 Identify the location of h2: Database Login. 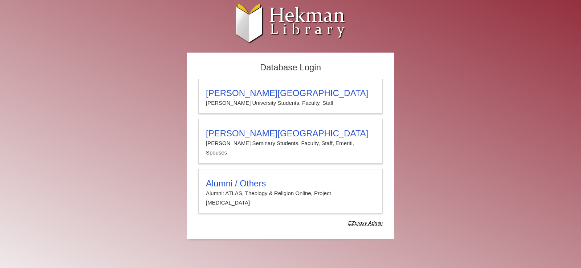
(291, 68).